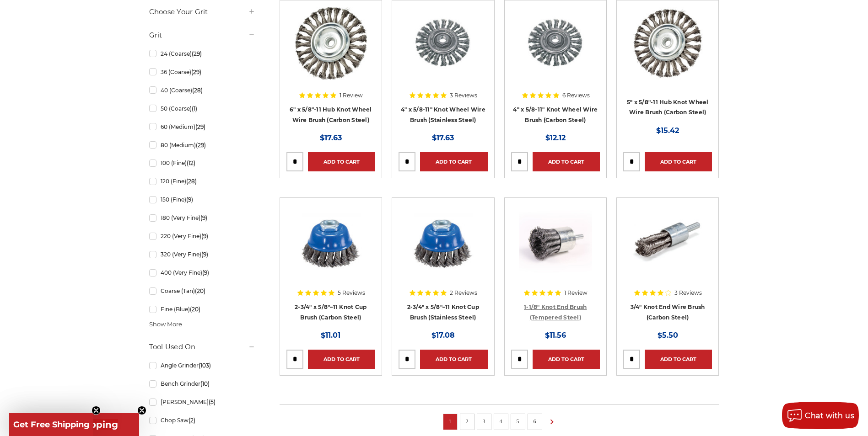 The height and width of the screenshot is (436, 868). I want to click on a: 24 (Coarse), so click(203, 53).